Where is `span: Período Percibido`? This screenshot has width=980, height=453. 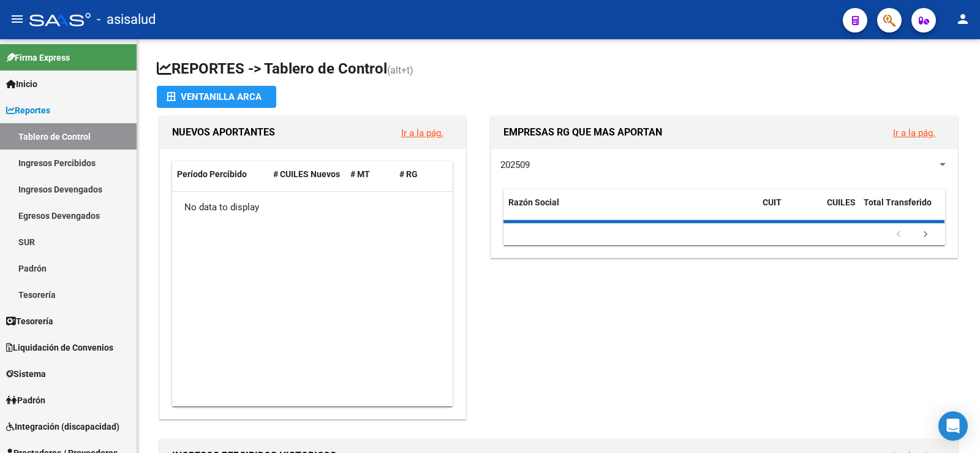 span: Período Percibido is located at coordinates (212, 175).